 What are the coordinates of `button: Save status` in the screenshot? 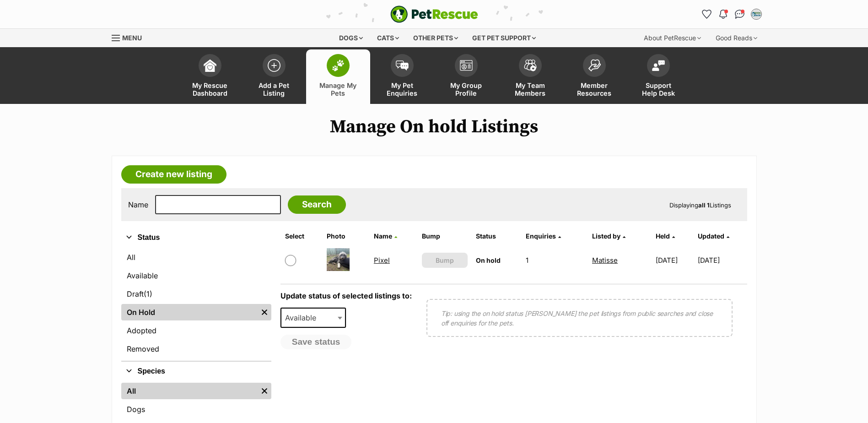 It's located at (316, 343).